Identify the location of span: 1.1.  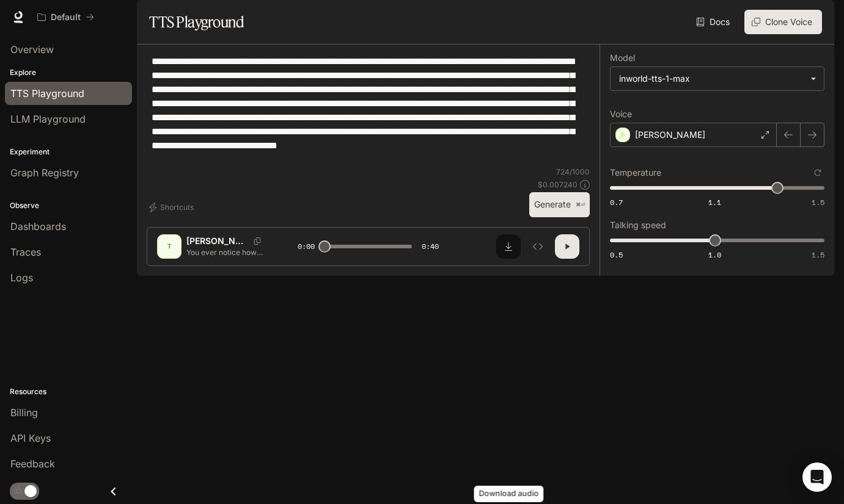
(715, 202).